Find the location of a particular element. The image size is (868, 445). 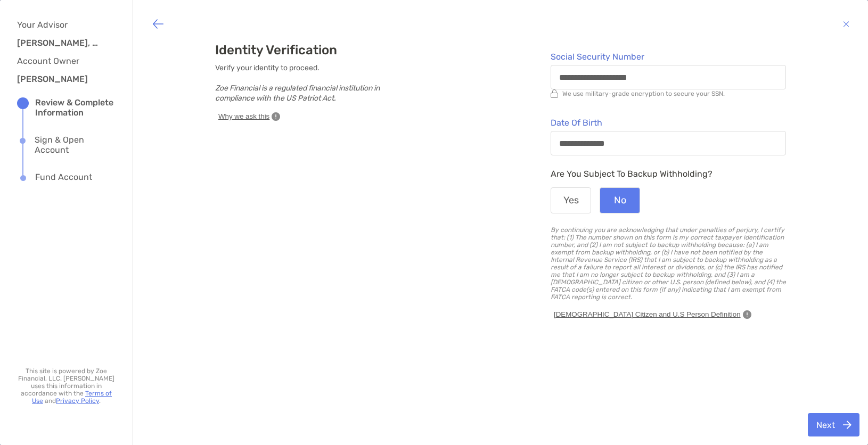

p: Verify your identity to proceed. is located at coordinates (305, 83).